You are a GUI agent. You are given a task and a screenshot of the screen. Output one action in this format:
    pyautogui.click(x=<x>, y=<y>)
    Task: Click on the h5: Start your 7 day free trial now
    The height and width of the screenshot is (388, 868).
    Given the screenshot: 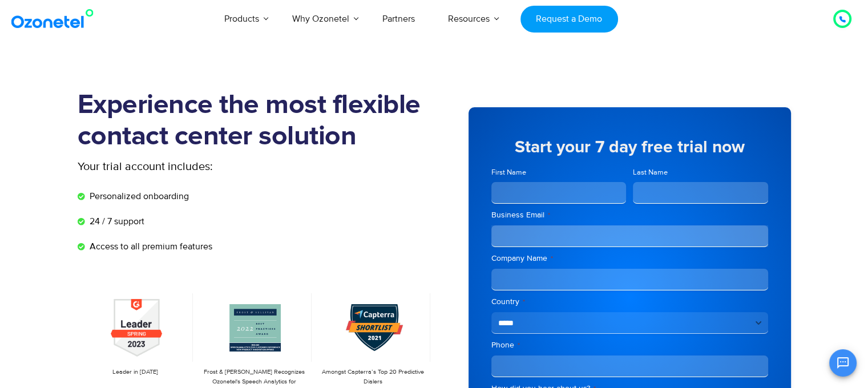 What is the action you would take?
    pyautogui.click(x=630, y=147)
    